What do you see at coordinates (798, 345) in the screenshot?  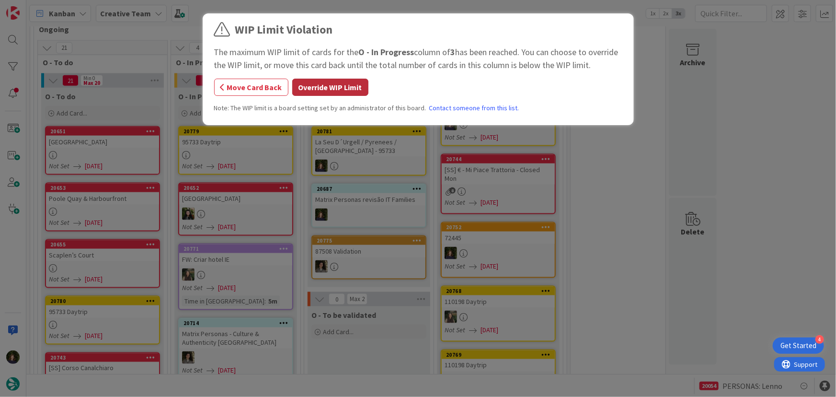 I see `div: Open Get Started checklist, remaining modules: 4` at bounding box center [798, 345].